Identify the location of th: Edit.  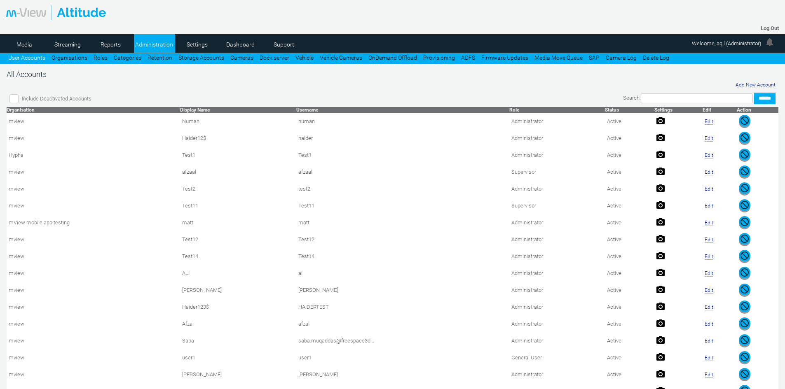
(719, 110).